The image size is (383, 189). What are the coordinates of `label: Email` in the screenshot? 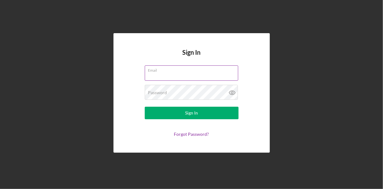 It's located at (193, 69).